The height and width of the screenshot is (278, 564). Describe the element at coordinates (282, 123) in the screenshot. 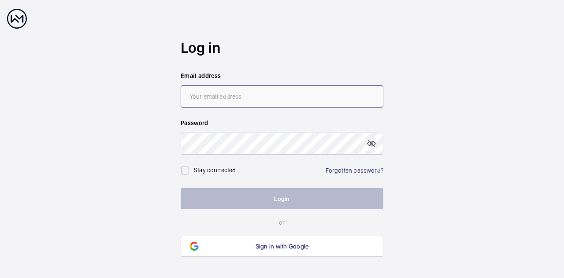

I see `label: Password` at that location.